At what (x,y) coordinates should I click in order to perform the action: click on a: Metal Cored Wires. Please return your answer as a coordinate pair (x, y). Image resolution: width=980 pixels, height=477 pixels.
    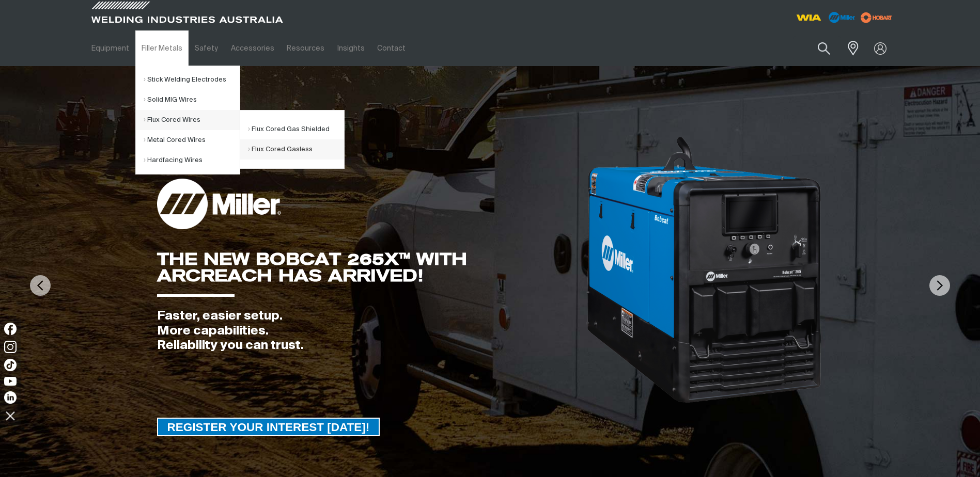
    Looking at the image, I should click on (191, 140).